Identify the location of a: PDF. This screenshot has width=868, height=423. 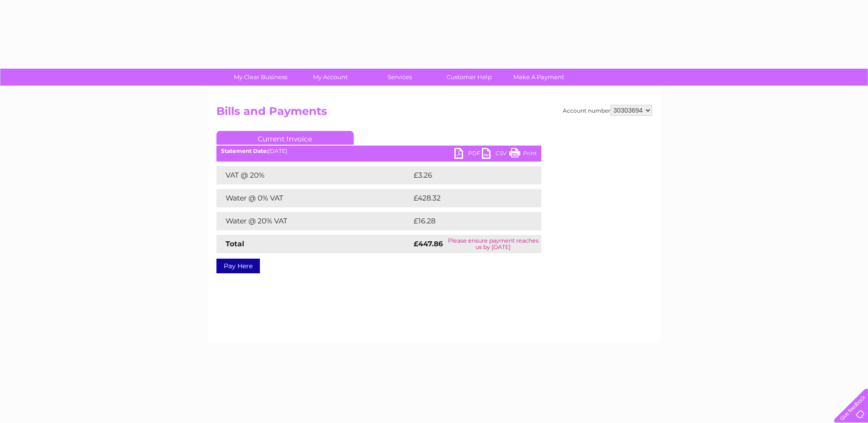
(468, 154).